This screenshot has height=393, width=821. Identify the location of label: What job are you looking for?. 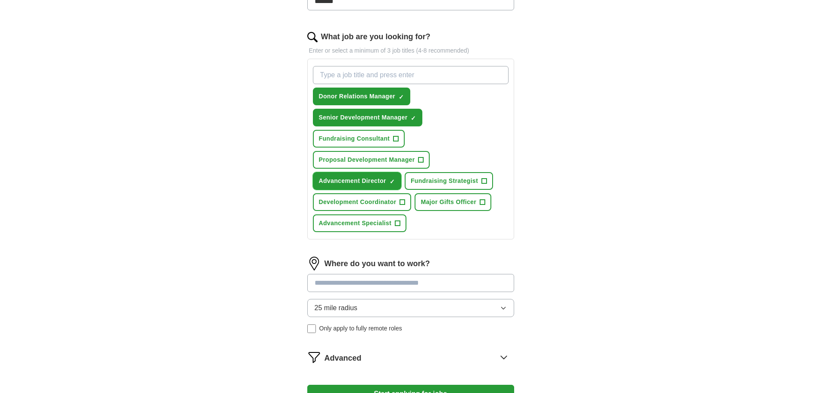
(376, 37).